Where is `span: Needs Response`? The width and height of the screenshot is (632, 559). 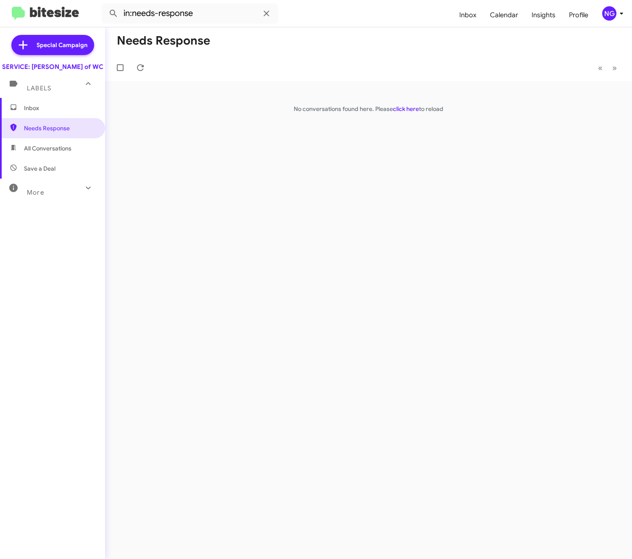
span: Needs Response is located at coordinates (60, 128).